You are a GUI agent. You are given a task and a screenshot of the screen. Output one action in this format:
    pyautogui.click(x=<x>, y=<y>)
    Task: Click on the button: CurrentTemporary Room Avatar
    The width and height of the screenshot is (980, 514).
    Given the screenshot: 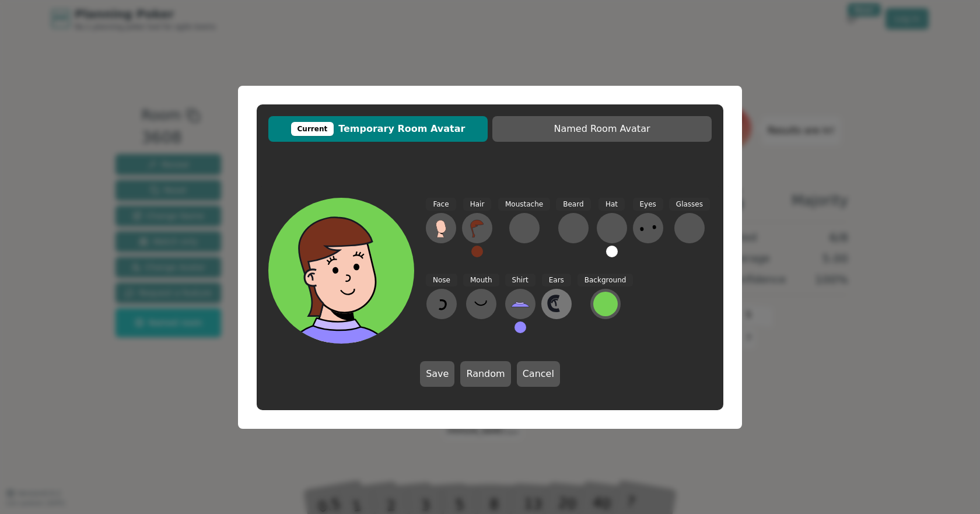 What is the action you would take?
    pyautogui.click(x=378, y=129)
    